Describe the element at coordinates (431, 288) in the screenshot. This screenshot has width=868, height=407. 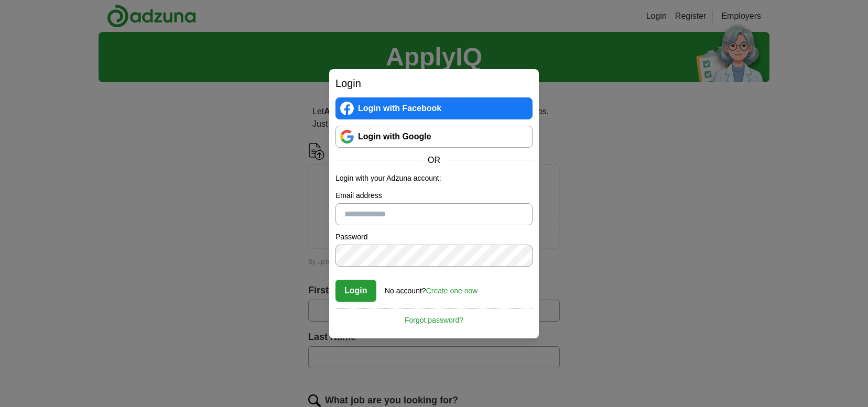
I see `div: No account?` at that location.